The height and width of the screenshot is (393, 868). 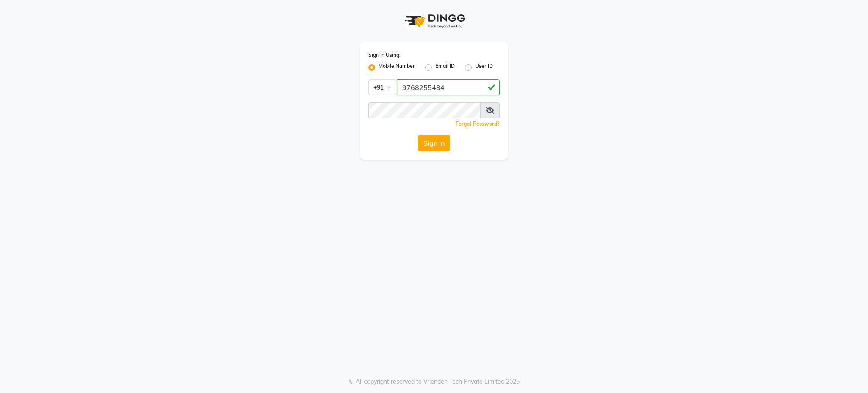 I want to click on label: User ID, so click(x=484, y=68).